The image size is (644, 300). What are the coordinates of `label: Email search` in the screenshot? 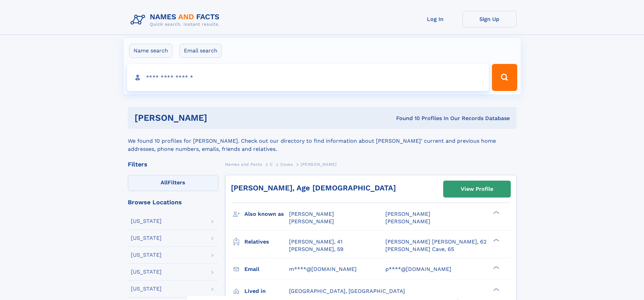 It's located at (200, 50).